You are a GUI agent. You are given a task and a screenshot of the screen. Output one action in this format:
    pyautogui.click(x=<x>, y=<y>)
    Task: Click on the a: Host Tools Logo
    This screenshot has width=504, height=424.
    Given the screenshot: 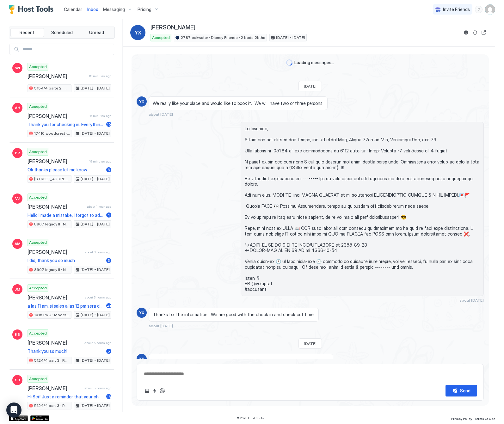 What is the action you would take?
    pyautogui.click(x=33, y=10)
    